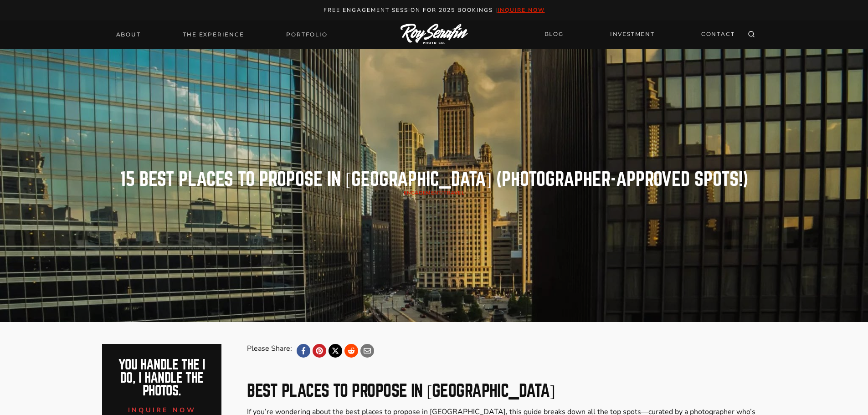 The image size is (868, 415). Describe the element at coordinates (434, 34) in the screenshot. I see `img: Logo of Roy Serafin Photo Co., featuring stylized text in white on a light background, representi...` at that location.